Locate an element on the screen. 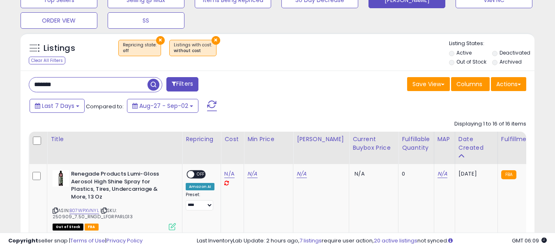  div: Date Created is located at coordinates (476, 144).